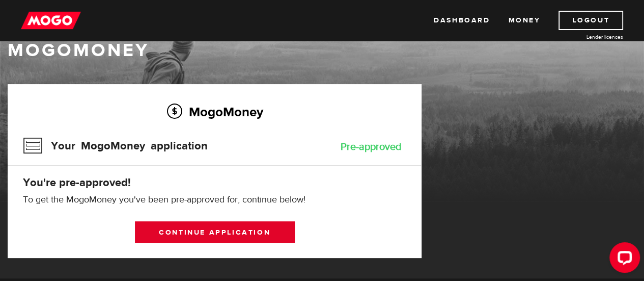  What do you see at coordinates (115, 145) in the screenshot?
I see `h3: Your MogoMoney application` at bounding box center [115, 145].